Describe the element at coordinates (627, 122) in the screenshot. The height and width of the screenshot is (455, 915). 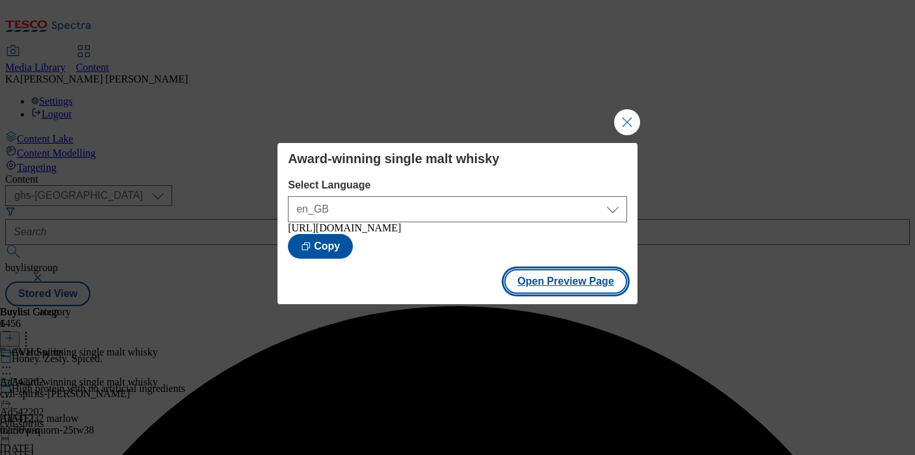
I see `button: Close Modal` at that location.